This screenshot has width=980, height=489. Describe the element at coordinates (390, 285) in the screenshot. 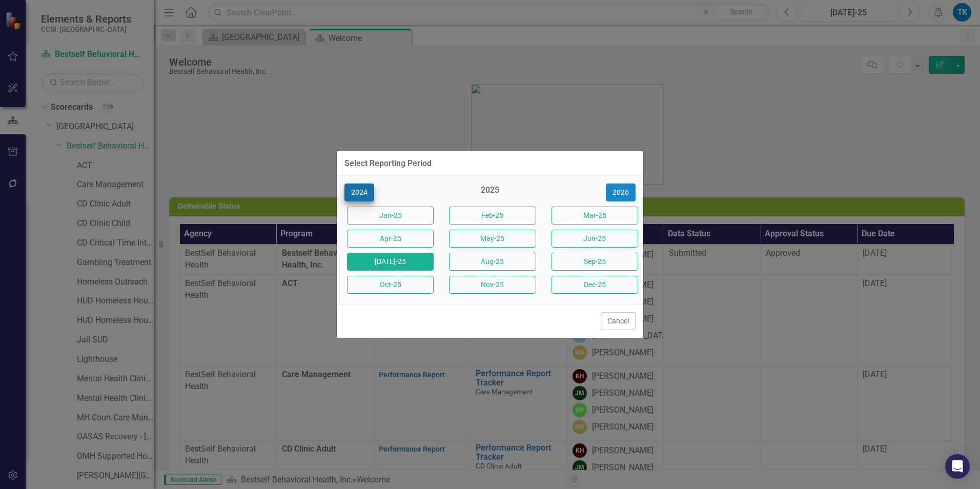

I see `button: Oct-25` at that location.